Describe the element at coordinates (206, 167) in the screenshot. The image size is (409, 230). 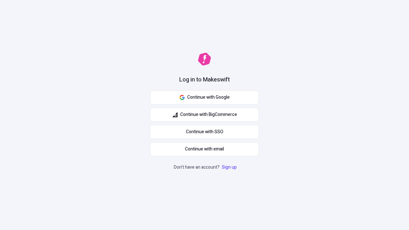
I see `p: Don't have an account?` at that location.